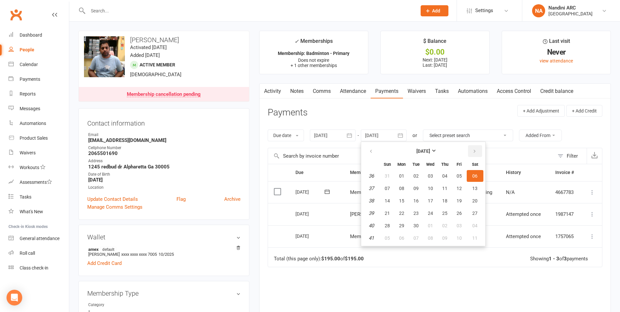 This screenshot has width=620, height=312. What do you see at coordinates (371, 238) in the screenshot?
I see `em: 41` at bounding box center [371, 238].